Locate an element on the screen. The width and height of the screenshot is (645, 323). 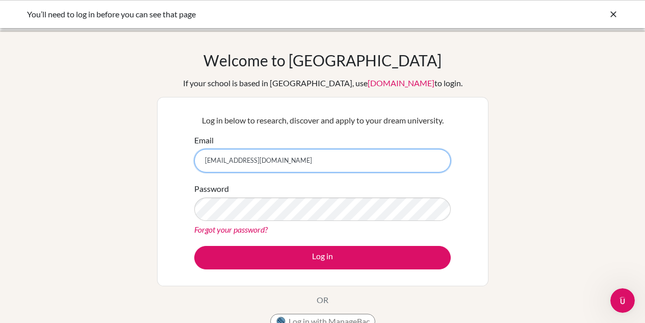
button: Log in is located at coordinates (322, 257).